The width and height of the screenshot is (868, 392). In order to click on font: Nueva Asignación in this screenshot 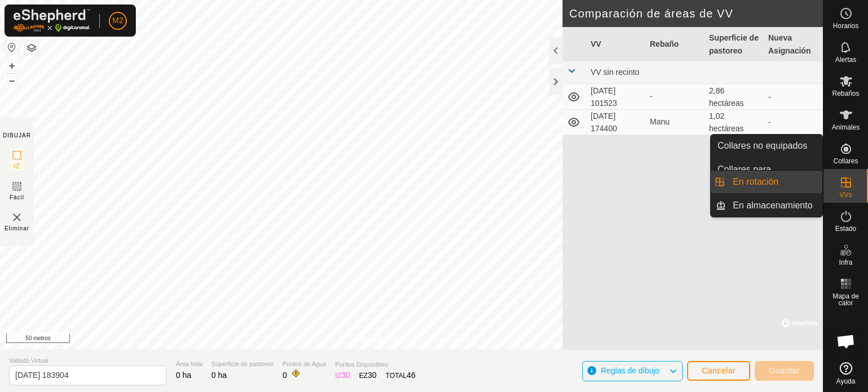, I will do `click(789, 44)`.